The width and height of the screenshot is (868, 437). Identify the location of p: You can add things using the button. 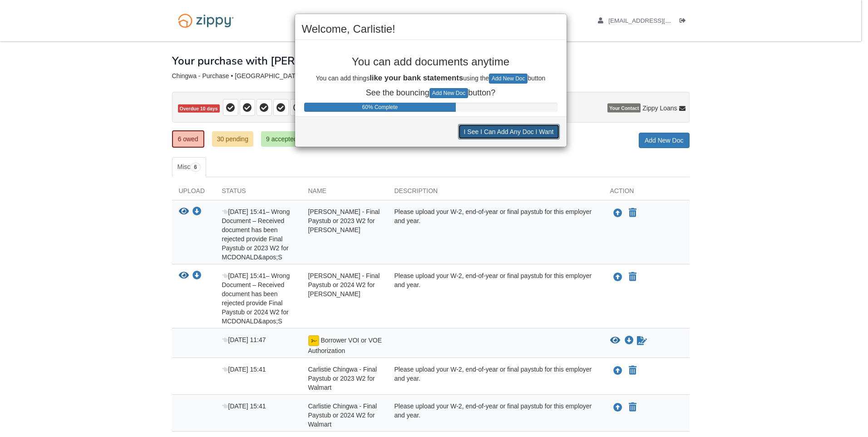
(431, 78).